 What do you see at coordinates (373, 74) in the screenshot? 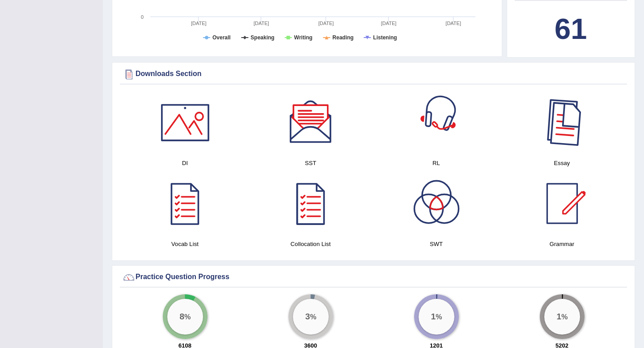
I see `div: Downloads Section` at bounding box center [373, 74].